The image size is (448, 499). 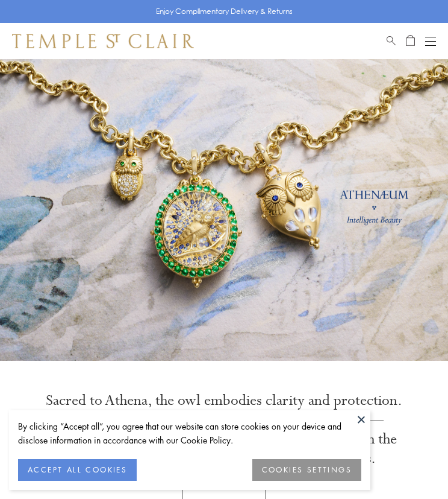 I want to click on img: Temple St. Clair, so click(x=103, y=41).